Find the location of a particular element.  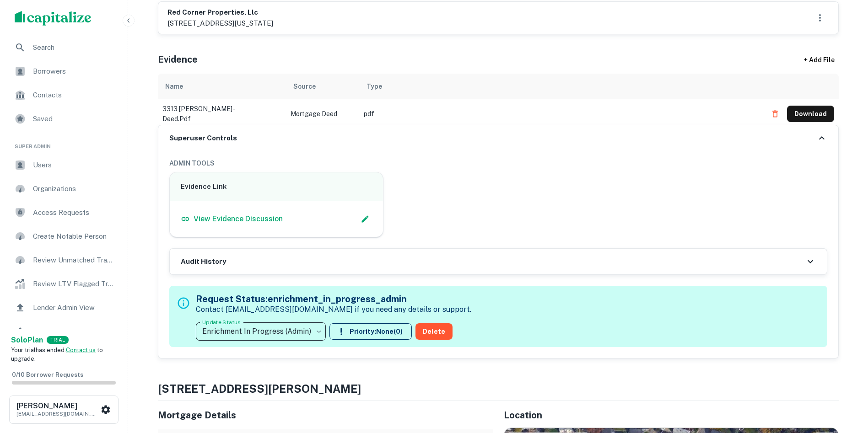

div: Borrowers is located at coordinates (64, 72).